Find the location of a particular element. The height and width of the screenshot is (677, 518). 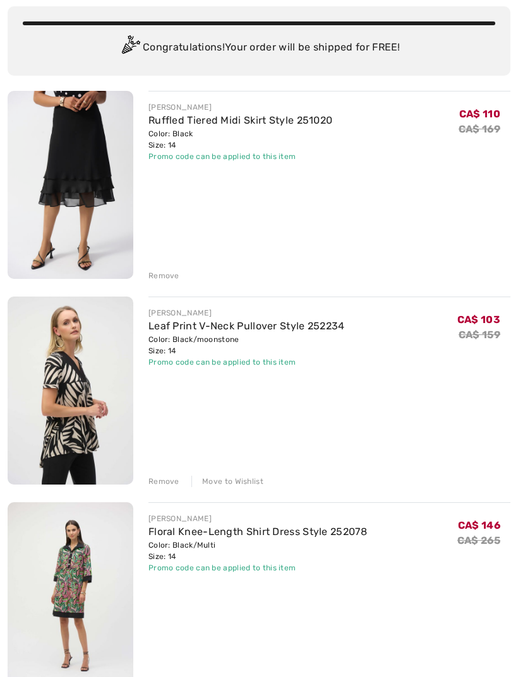

a: Ruffled Tiered Midi Skirt Style 251020 is located at coordinates (240, 120).